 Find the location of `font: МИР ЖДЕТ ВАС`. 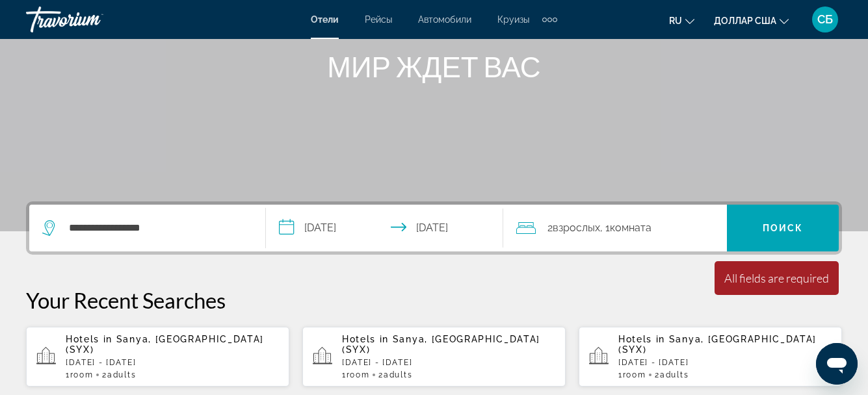

font: МИР ЖДЕТ ВАС is located at coordinates (433, 67).